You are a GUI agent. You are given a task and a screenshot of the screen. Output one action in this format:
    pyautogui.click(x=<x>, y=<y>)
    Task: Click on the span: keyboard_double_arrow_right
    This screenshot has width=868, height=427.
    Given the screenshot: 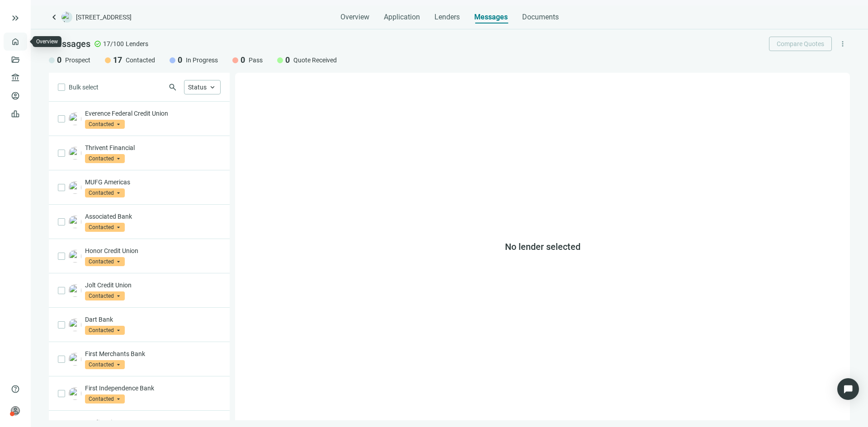 What is the action you would take?
    pyautogui.click(x=15, y=18)
    